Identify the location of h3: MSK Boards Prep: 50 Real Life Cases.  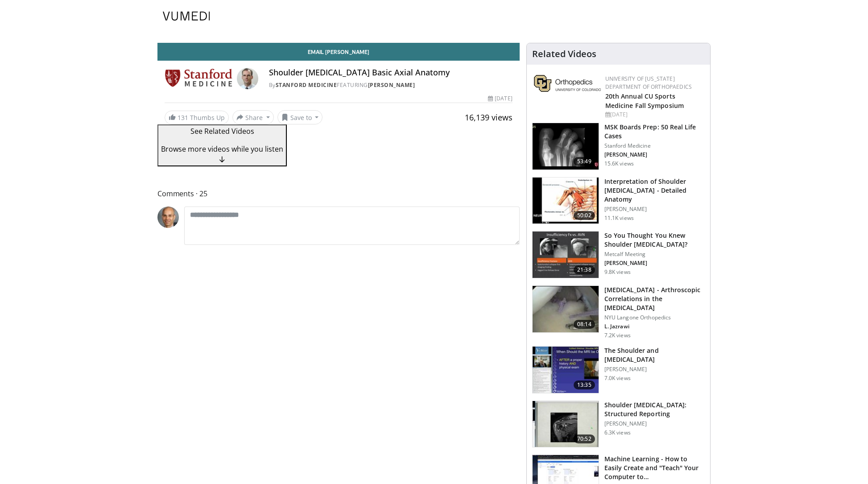
(654, 132).